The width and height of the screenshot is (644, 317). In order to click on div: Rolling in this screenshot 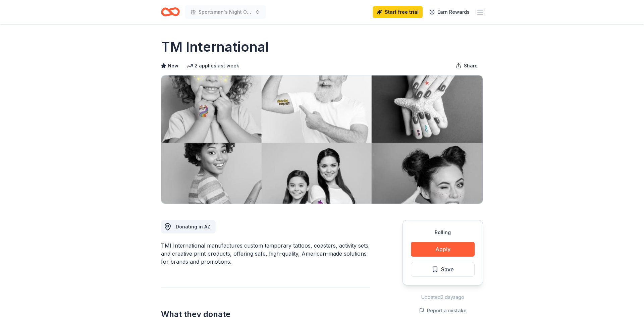, I will do `click(443, 233)`.